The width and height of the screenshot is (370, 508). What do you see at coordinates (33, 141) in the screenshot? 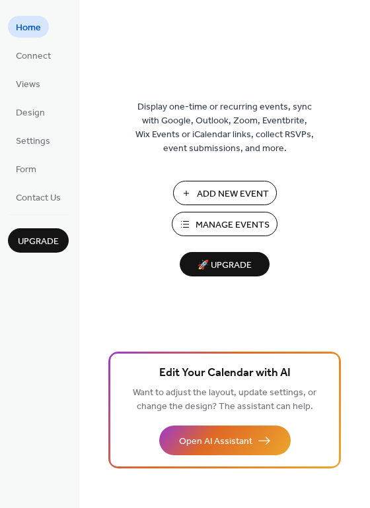
I see `span: Settings` at bounding box center [33, 141].